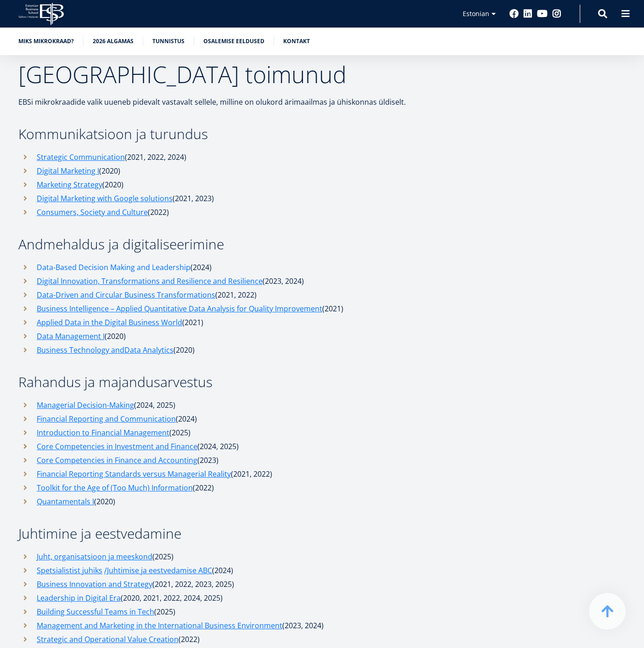 The width and height of the screenshot is (644, 648). I want to click on a: Marketing Strategy, so click(69, 185).